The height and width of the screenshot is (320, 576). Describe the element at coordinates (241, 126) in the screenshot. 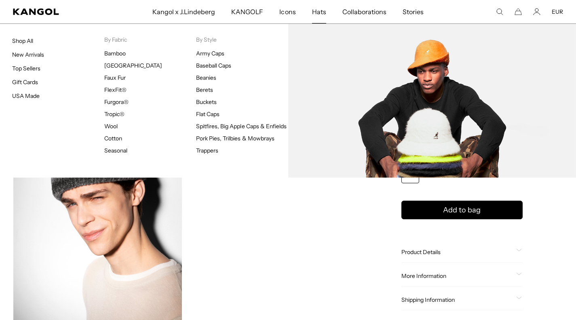

I see `a: Spitfires, Big Apple Caps & Enfields` at that location.